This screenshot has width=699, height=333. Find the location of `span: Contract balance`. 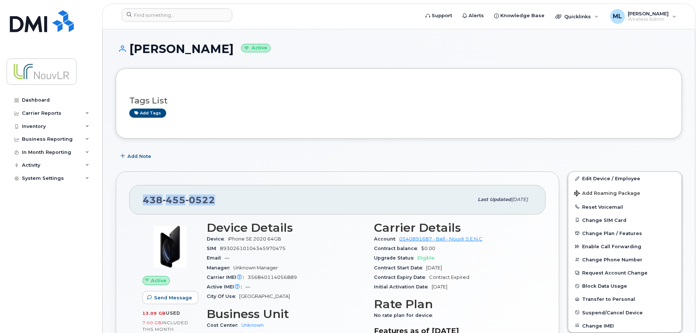

span: Contract balance is located at coordinates (397, 248).